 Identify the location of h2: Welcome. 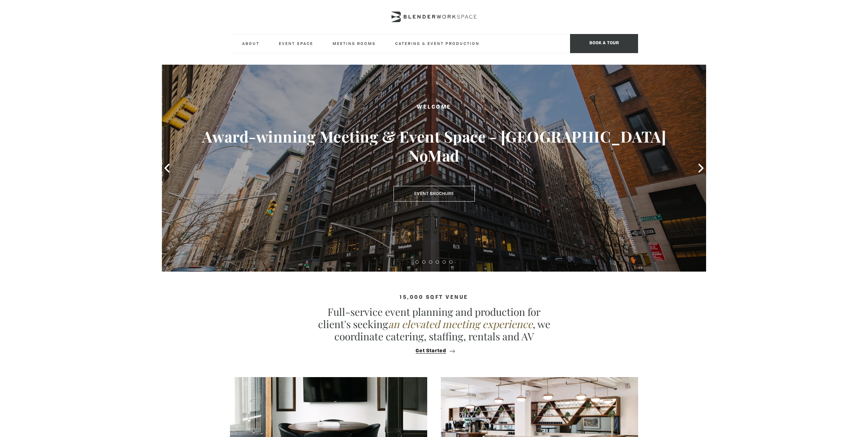
(434, 107).